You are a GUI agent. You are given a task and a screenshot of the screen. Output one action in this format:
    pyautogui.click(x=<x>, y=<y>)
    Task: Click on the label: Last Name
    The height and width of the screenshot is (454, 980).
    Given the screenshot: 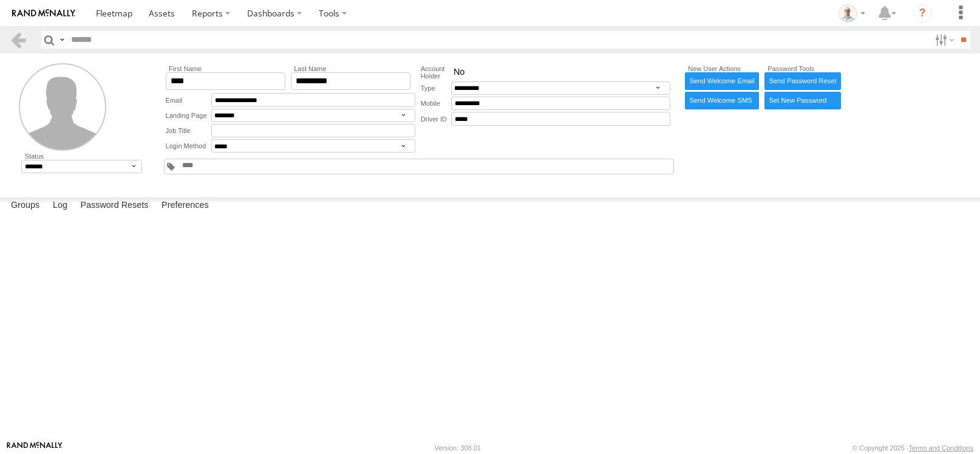 What is the action you would take?
    pyautogui.click(x=351, y=68)
    